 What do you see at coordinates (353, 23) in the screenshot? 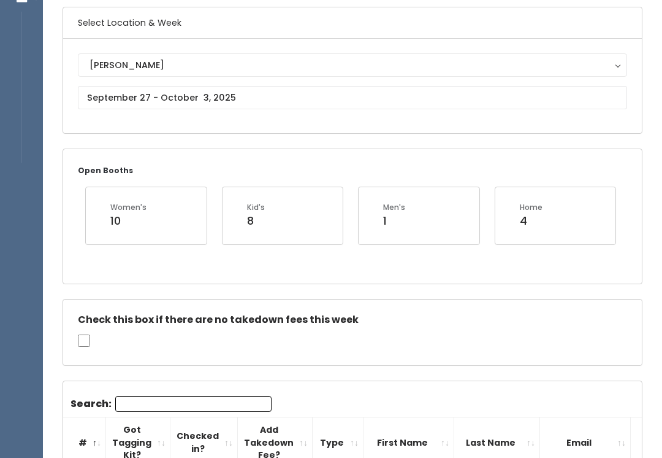
I see `h6: Select Location & Week` at bounding box center [353, 23].